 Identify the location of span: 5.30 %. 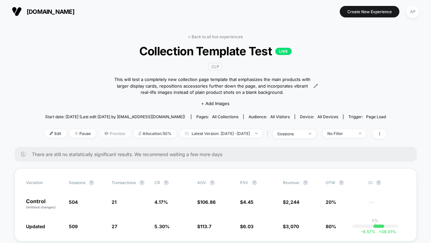
(162, 226).